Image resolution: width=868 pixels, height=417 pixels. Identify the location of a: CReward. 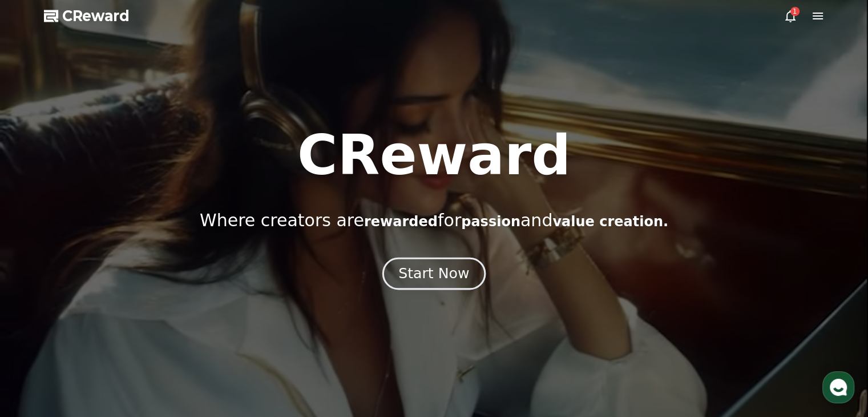
(87, 16).